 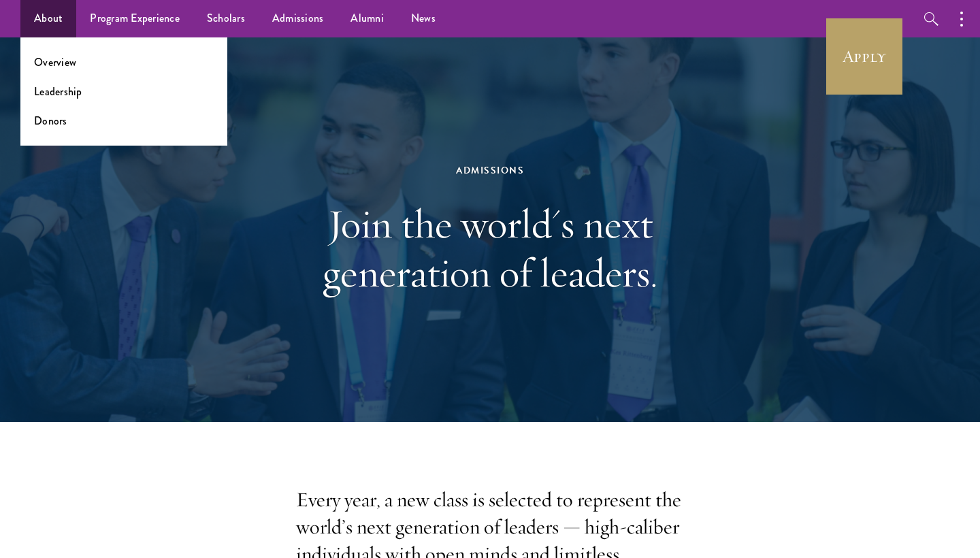 I want to click on div: Admissions, so click(x=490, y=170).